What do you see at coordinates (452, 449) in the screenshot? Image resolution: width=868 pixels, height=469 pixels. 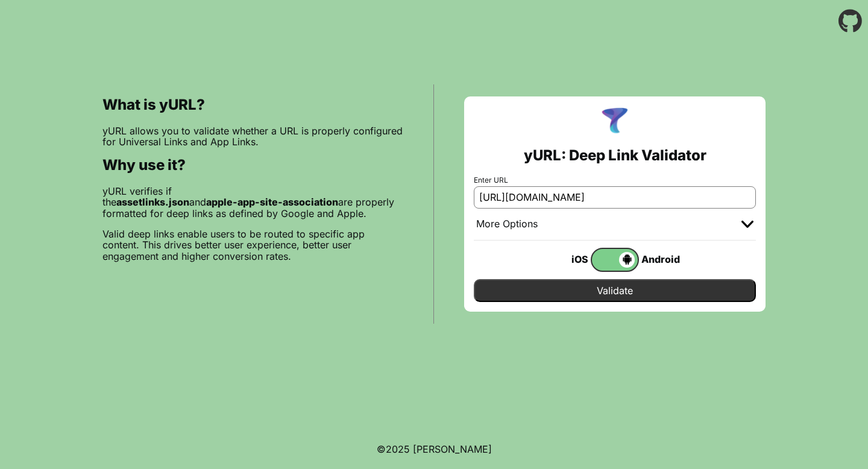 I see `a: Michael Ibragimchayev's Personal Site` at bounding box center [452, 449].